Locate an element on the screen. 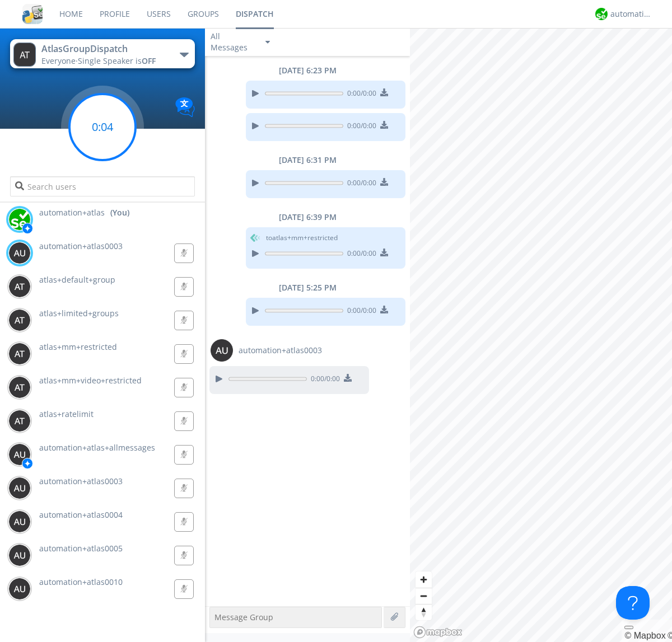  span: OFF is located at coordinates (148, 61).